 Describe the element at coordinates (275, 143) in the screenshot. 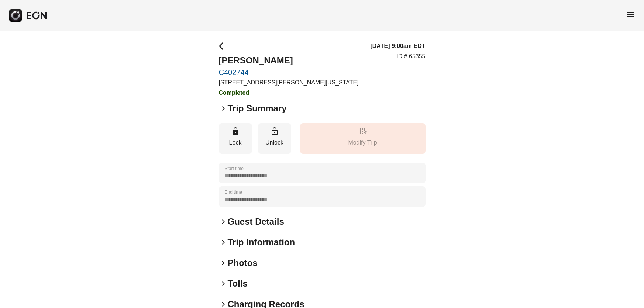

I see `p: Unlock` at that location.